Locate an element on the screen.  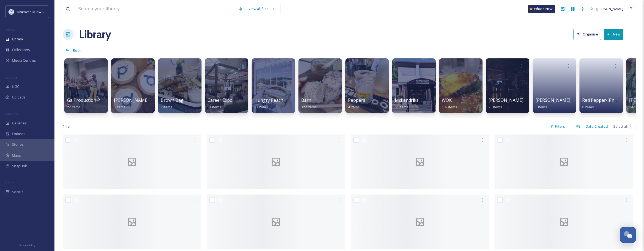
a: Red Pepper-IPhone0 items is located at coordinates (602, 104).